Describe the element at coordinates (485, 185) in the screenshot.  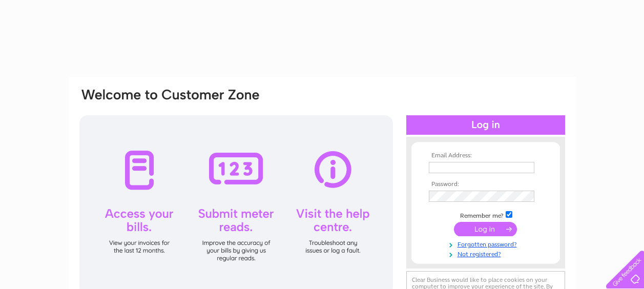
I see `th: Password:` at that location.